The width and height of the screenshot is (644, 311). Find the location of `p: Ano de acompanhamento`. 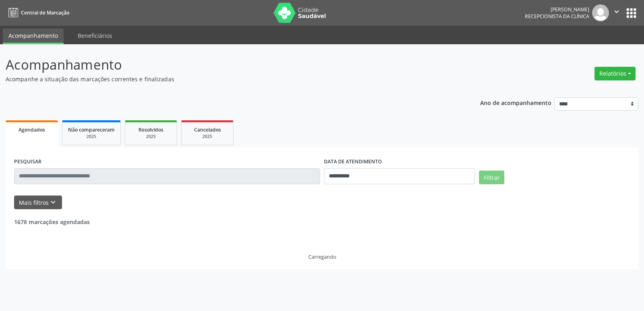

p: Ano de acompanhamento is located at coordinates (516, 102).